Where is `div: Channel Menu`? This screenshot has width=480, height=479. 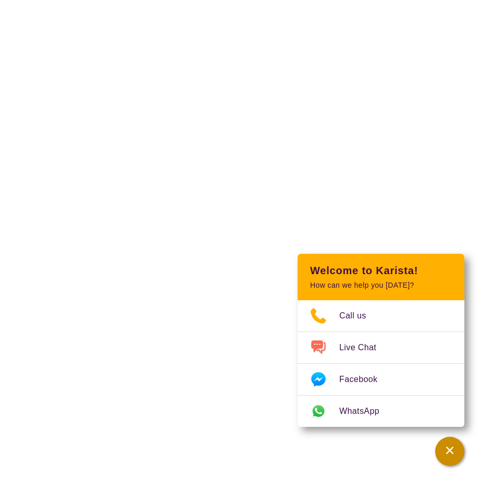
div: Channel Menu is located at coordinates (381, 340).